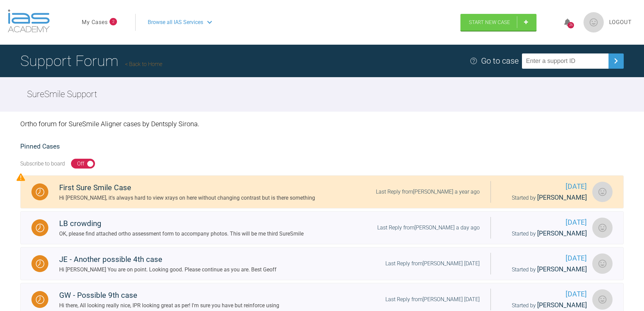  Describe the element at coordinates (81, 164) in the screenshot. I see `div: Off` at that location.